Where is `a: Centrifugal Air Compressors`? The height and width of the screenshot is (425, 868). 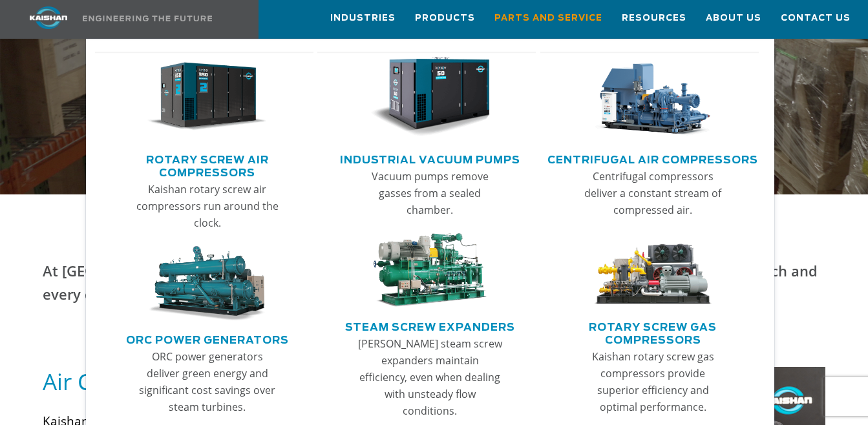 a: Centrifugal Air Compressors is located at coordinates (653, 158).